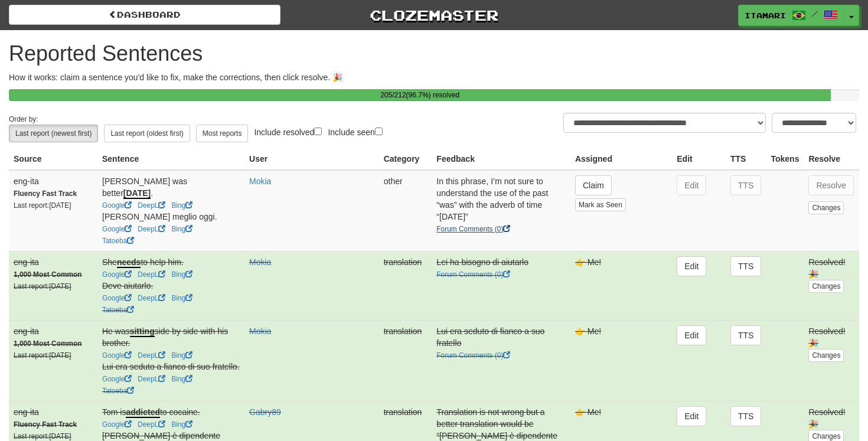  What do you see at coordinates (53, 133) in the screenshot?
I see `button: Last report (newest first)` at bounding box center [53, 133].